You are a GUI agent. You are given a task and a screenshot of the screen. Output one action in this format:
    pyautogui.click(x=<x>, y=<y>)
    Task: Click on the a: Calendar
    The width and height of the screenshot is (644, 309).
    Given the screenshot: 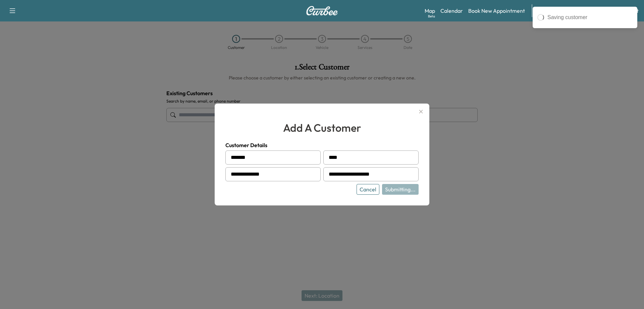 What is the action you would take?
    pyautogui.click(x=452, y=11)
    